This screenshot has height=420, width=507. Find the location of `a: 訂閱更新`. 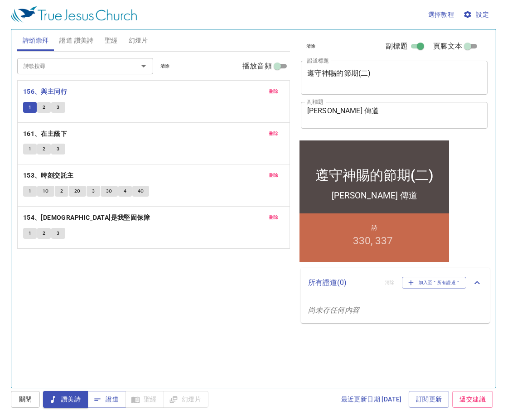

a: 訂閱更新 is located at coordinates (429, 400).